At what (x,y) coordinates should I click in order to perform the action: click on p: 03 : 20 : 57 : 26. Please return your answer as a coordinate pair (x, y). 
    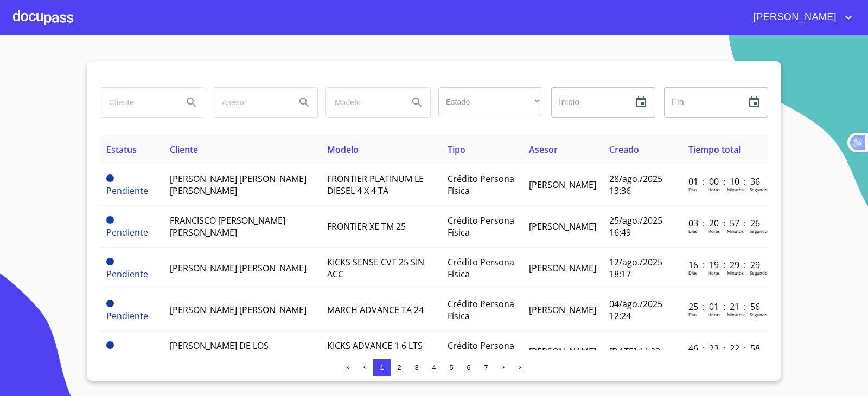
    Looking at the image, I should click on (724, 223).